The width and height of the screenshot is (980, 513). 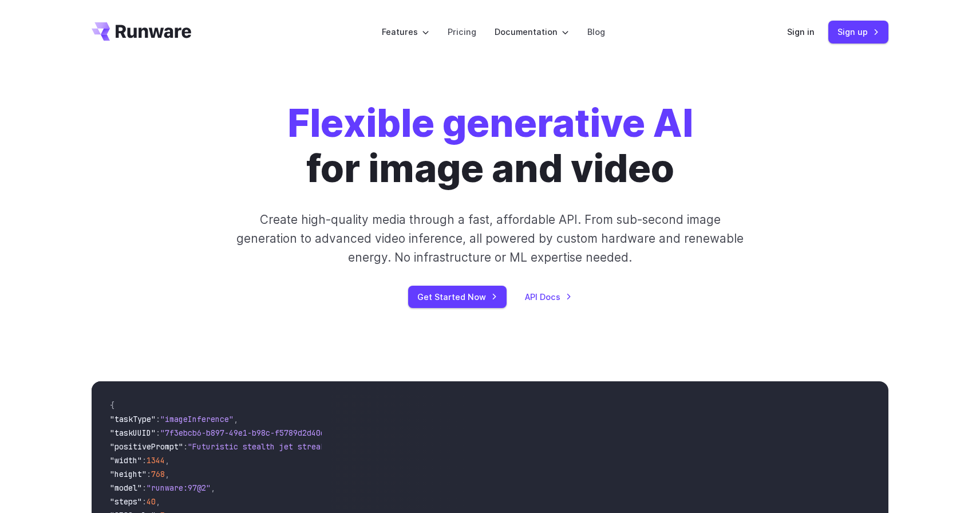 I want to click on span: "imageInference", so click(x=197, y=419).